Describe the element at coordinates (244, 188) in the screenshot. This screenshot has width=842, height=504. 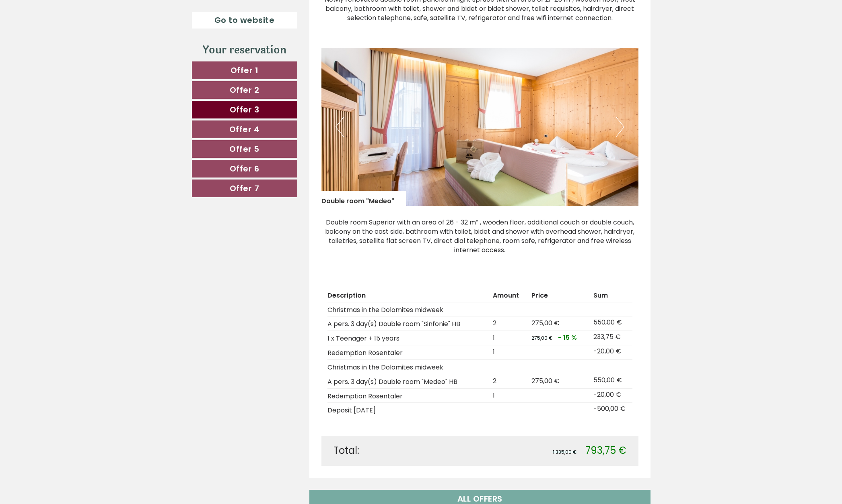
I see `span: Offer 7` at that location.